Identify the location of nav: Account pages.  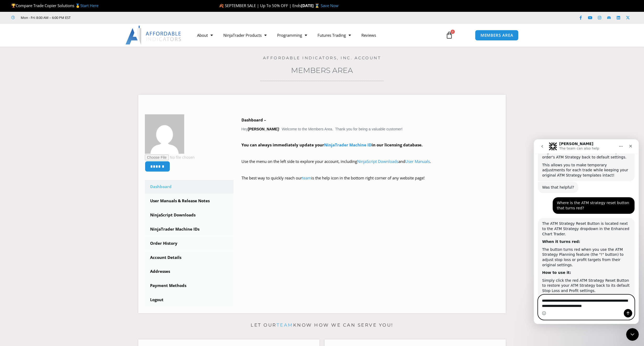
(189, 243).